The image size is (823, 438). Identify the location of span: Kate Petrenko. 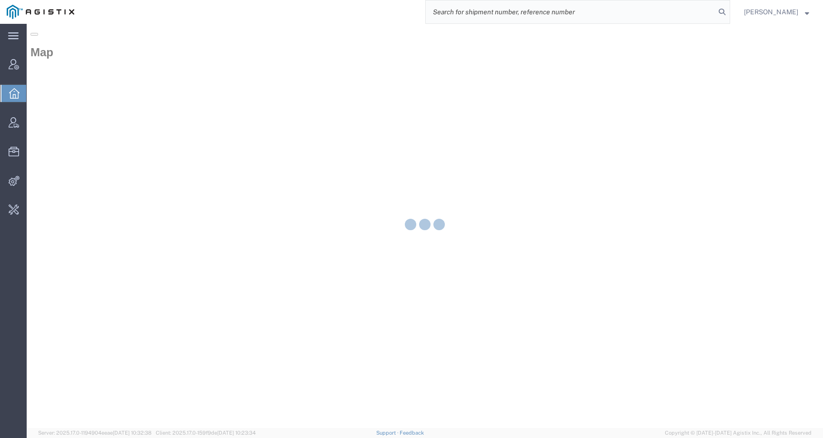
(771, 12).